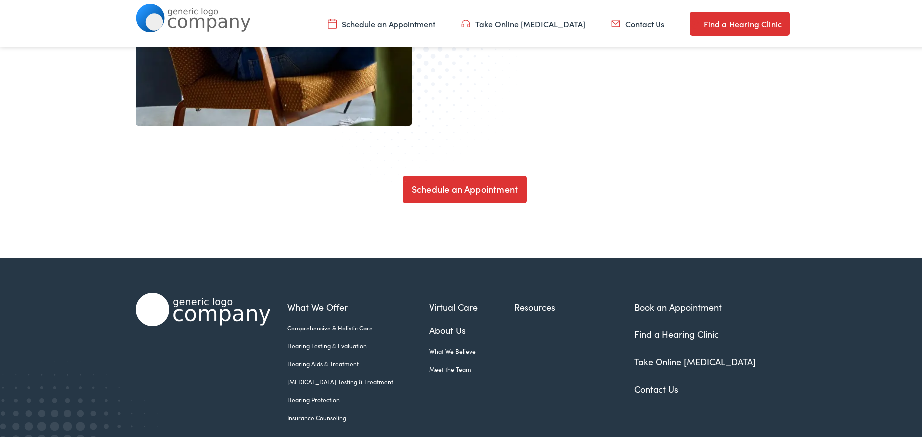 This screenshot has width=922, height=438. Describe the element at coordinates (678, 305) in the screenshot. I see `a: Book an Appointment` at that location.